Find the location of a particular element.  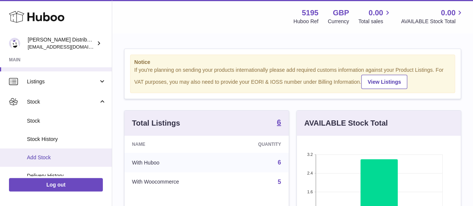

img: mccormackdistr@gmail.com is located at coordinates (15, 43).